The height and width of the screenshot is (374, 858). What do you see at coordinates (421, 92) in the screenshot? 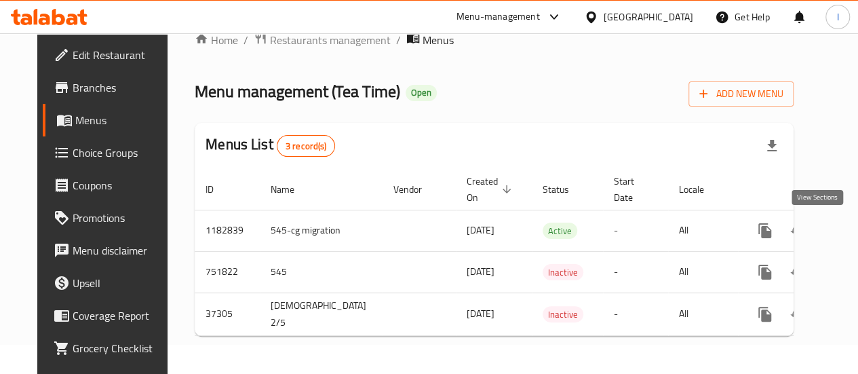
I see `span: Open` at bounding box center [421, 92].